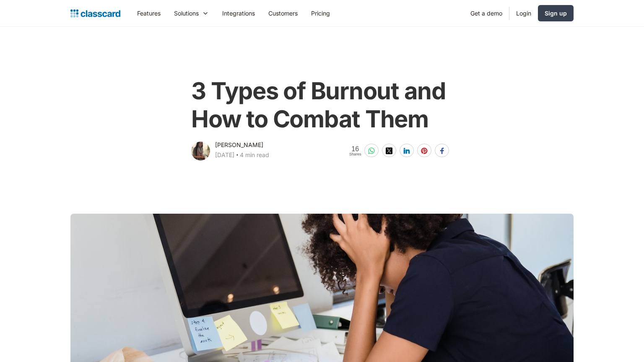 The image size is (644, 362). Describe the element at coordinates (321, 105) in the screenshot. I see `h1: 3 Types of Burnout and How to Combat Them` at that location.